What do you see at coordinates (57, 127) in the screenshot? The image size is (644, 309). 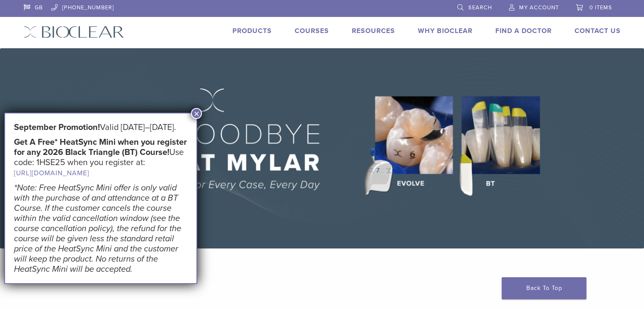 I see `strong: September Promotion!` at bounding box center [57, 127].